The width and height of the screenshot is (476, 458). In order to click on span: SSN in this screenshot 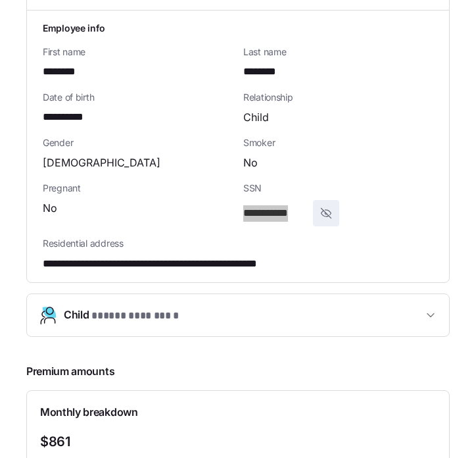, I will do `click(338, 188)`.